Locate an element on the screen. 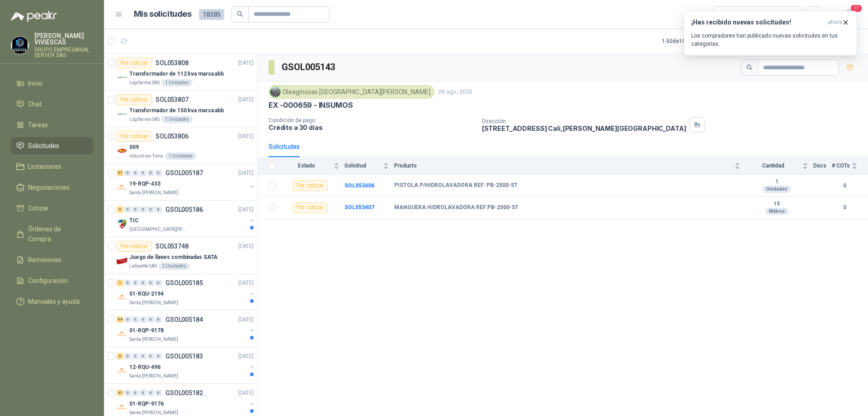  a: Manuales y ayuda is located at coordinates (52, 301).